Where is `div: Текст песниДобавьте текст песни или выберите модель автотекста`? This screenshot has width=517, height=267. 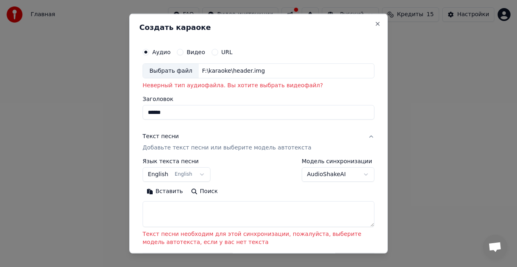 div: Текст песниДобавьте текст песни или выберите модель автотекста is located at coordinates (259, 206).